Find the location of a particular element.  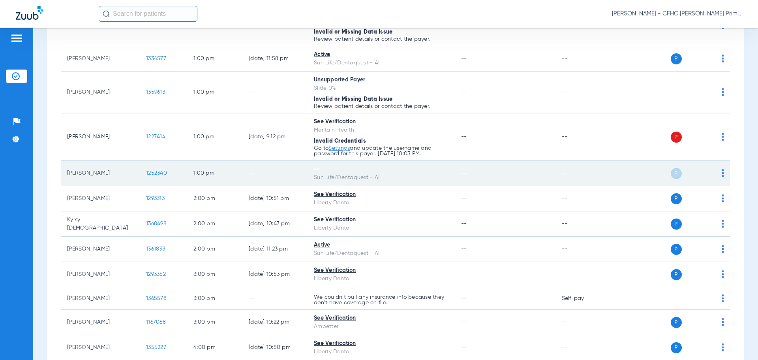

span: 1359613 is located at coordinates (155, 92).